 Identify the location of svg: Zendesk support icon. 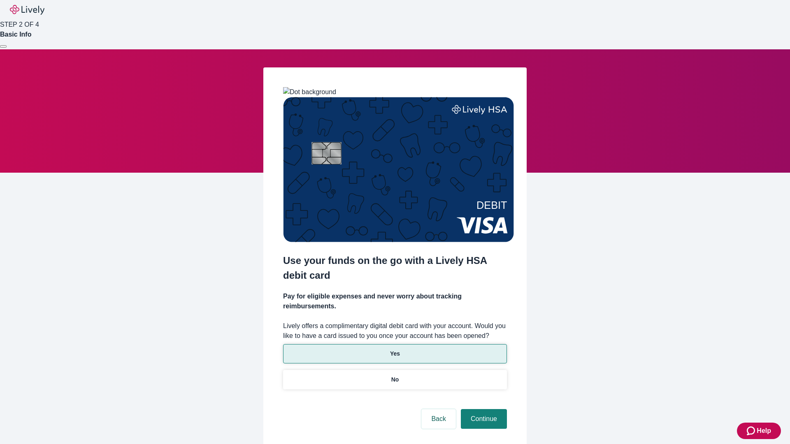
(752, 431).